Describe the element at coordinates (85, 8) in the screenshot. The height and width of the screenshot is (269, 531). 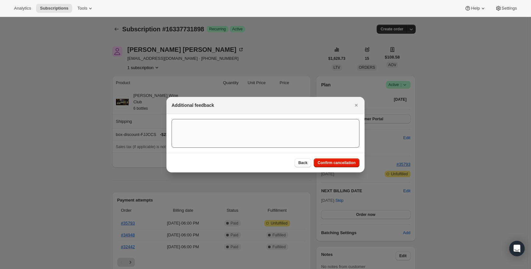
I see `button: Tools` at that location.